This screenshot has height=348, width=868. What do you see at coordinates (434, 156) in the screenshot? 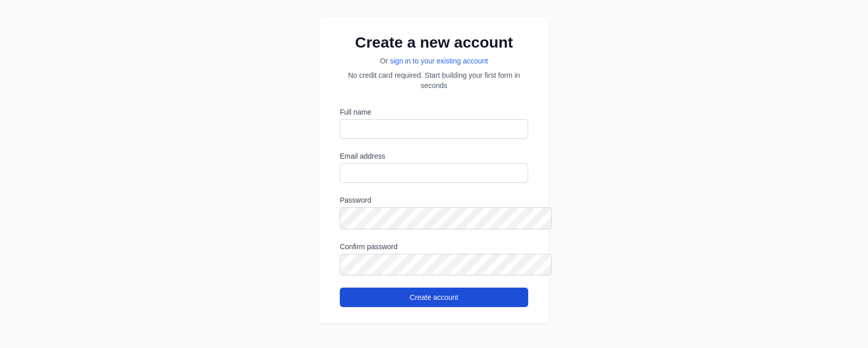
I see `label: Email address` at bounding box center [434, 156].